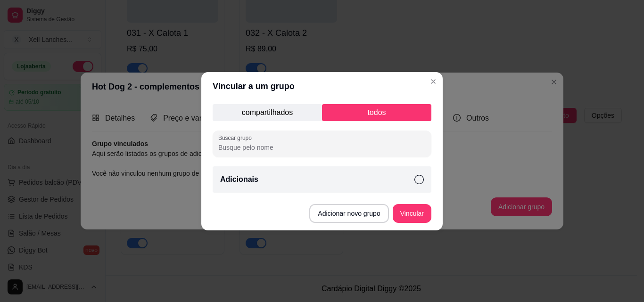 The width and height of the screenshot is (644, 302). What do you see at coordinates (412, 213) in the screenshot?
I see `button: Vincular` at bounding box center [412, 213].